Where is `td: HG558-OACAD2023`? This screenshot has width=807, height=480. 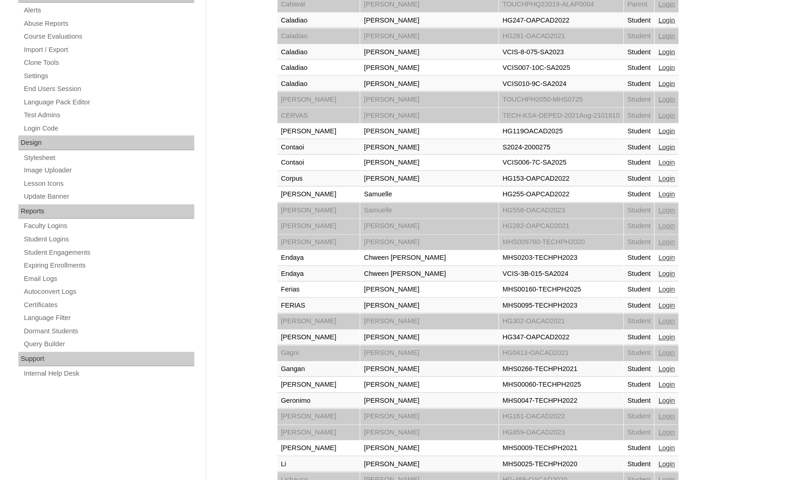
td: HG558-OACAD2023 is located at coordinates (561, 211).